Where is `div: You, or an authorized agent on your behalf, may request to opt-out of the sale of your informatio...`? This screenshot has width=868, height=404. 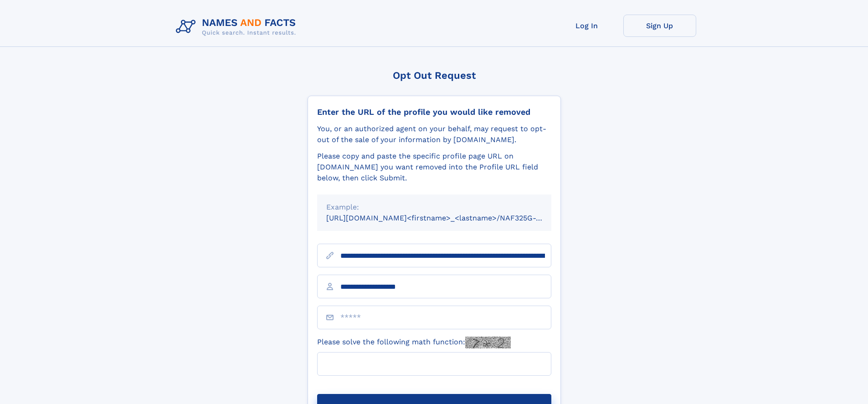 div: You, or an authorized agent on your behalf, may request to opt-out of the sale of your informatio... is located at coordinates (434, 134).